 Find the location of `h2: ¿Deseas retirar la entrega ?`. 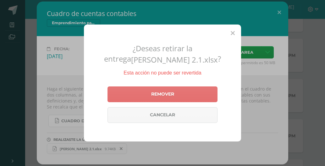

h2: ¿Deseas retirar la entrega ? is located at coordinates (163, 54).